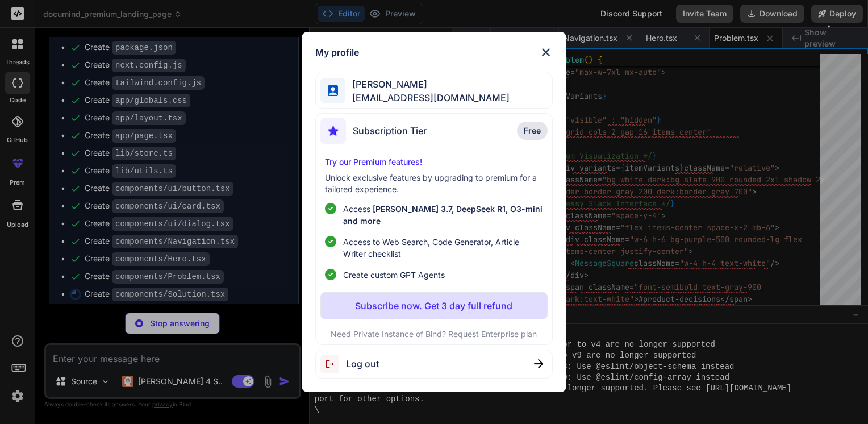 The image size is (868, 424). I want to click on p: Try our Premium features!, so click(434, 162).